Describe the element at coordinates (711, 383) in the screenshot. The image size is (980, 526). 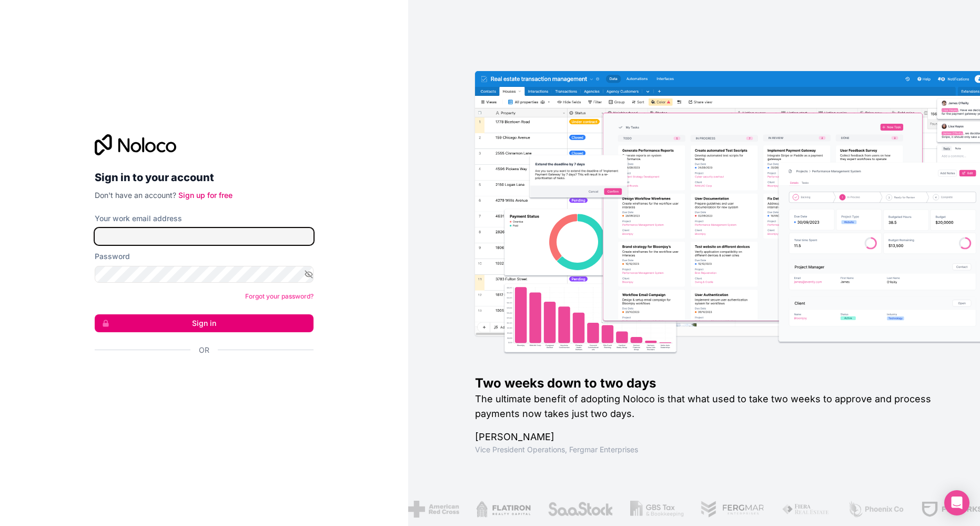
I see `h1: Two weeks down to two days` at that location.